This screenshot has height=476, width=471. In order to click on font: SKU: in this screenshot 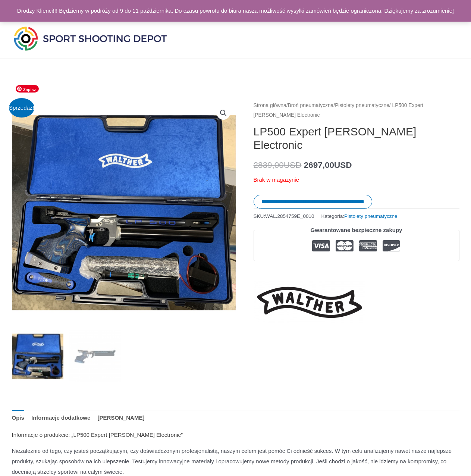, I will do `click(260, 216)`.